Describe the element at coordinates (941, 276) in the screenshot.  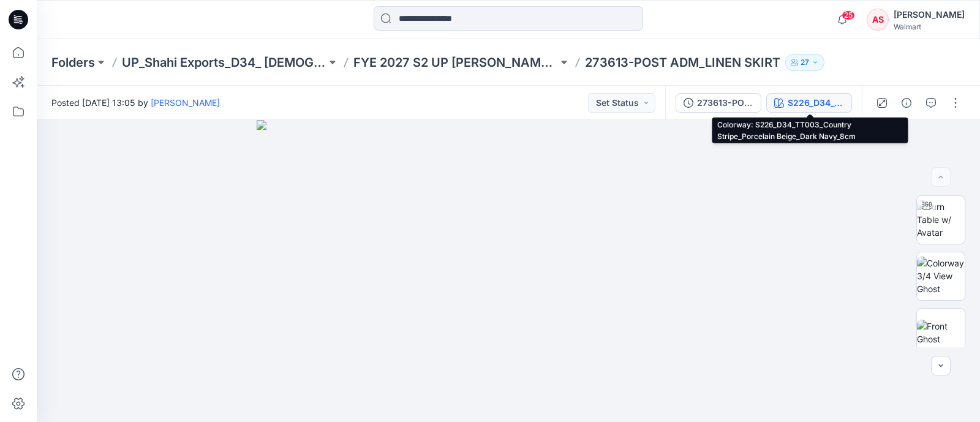
I see `img: Colorway 3/4 View Ghost` at that location.